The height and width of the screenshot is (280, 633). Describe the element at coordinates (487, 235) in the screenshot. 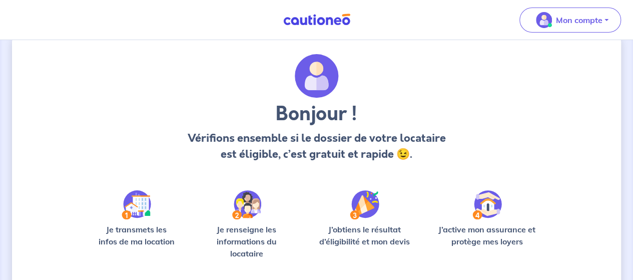

I see `p: J’active mon assurance et protège mes loyers` at that location.